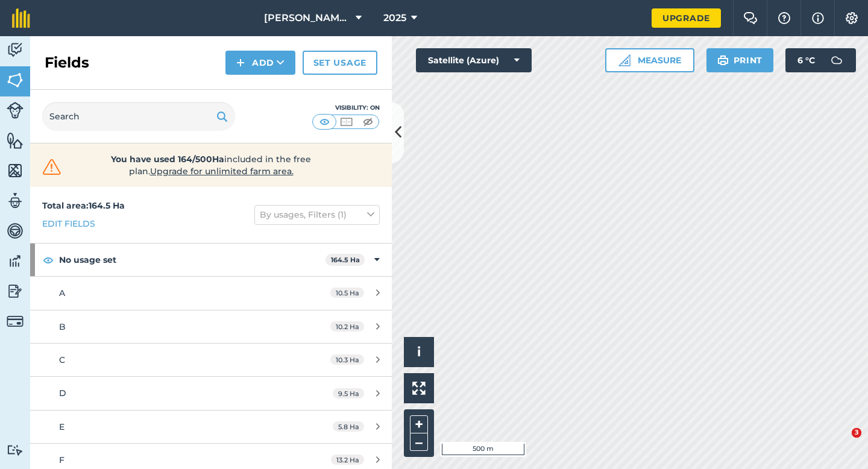 This screenshot has width=868, height=469. Describe the element at coordinates (418, 352) in the screenshot. I see `button: i` at that location.